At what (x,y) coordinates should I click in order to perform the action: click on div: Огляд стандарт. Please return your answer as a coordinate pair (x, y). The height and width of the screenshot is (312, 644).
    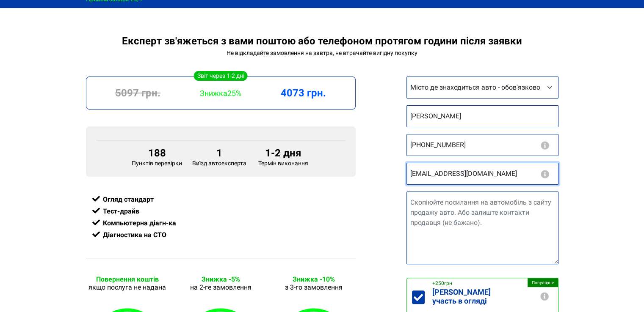
    Looking at the image, I should click on (221, 199).